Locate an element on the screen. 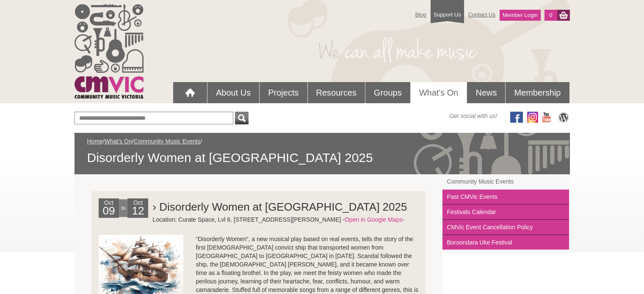 This screenshot has height=294, width=644. a: 0 is located at coordinates (551, 15).